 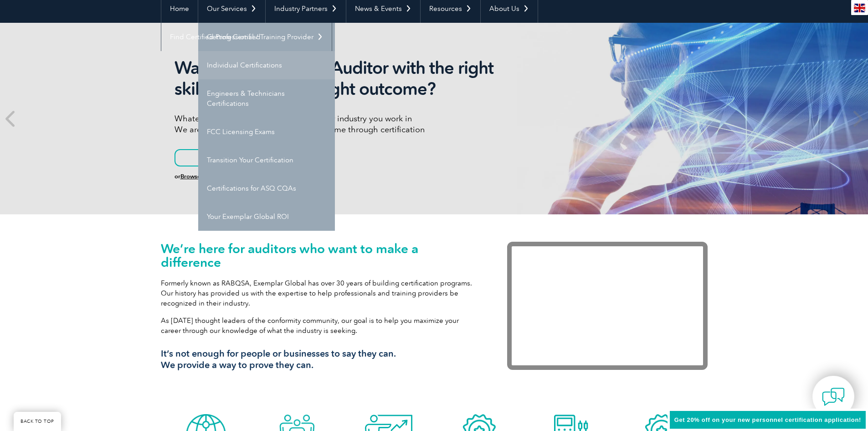 What do you see at coordinates (345, 78) in the screenshot?
I see `h2: Want to be the right Auditor with the right skills to deliver the right outcome?` at bounding box center [345, 78].